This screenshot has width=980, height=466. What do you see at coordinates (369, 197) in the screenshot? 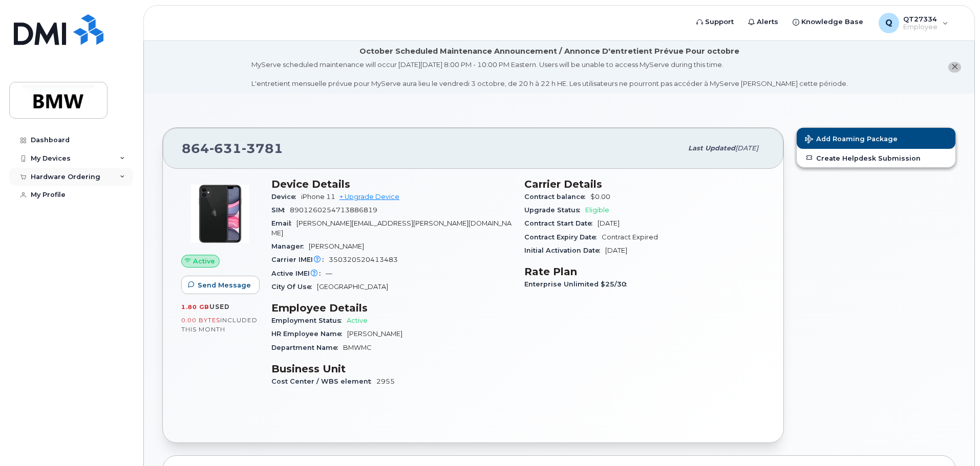
I see `a: + Upgrade Device` at bounding box center [369, 197].